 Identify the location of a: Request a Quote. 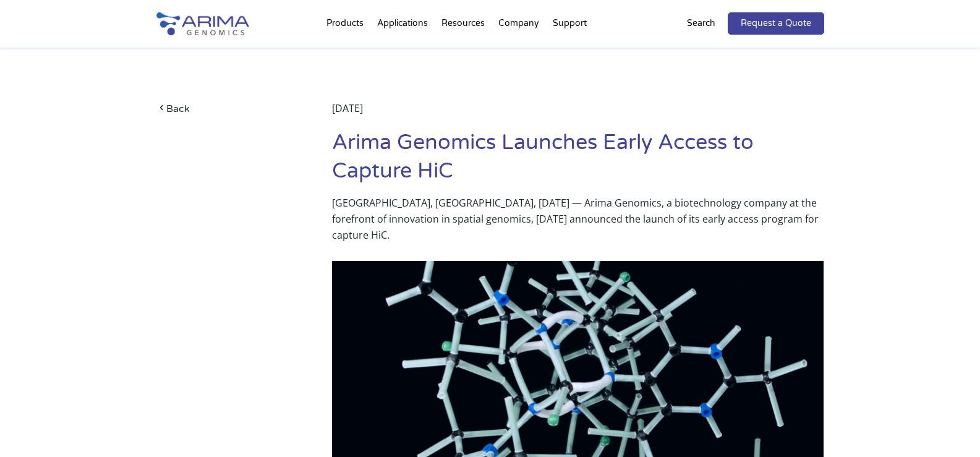
(776, 23).